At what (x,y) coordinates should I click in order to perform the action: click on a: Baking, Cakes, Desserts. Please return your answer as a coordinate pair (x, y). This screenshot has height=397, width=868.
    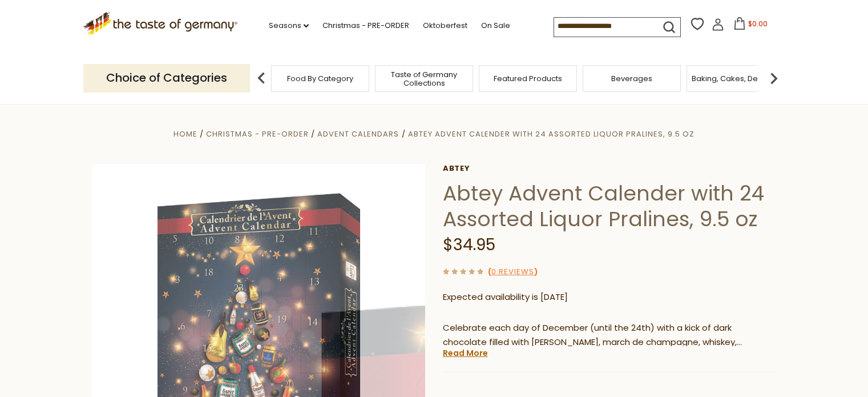
    Looking at the image, I should click on (735, 78).